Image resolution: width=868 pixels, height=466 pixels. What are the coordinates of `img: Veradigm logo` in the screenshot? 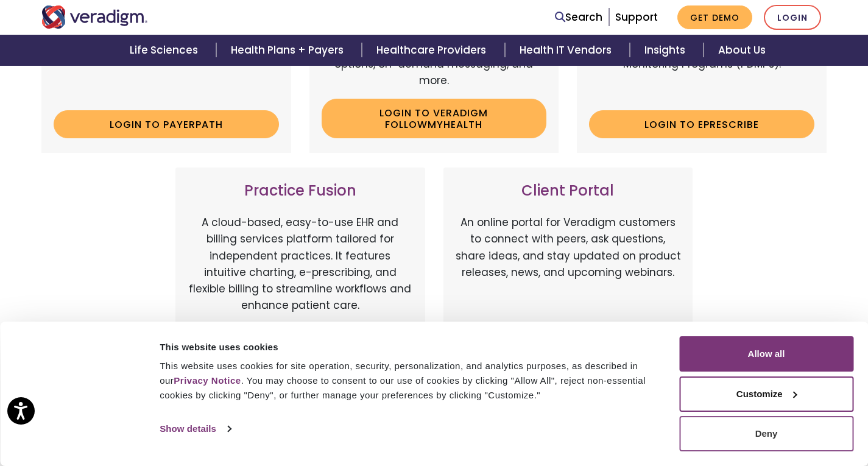 It's located at (94, 17).